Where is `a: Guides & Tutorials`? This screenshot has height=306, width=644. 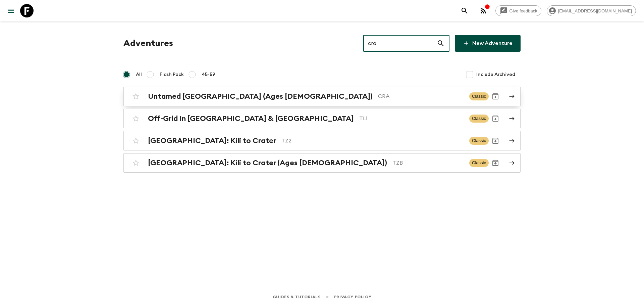
a: Guides & Tutorials is located at coordinates (297, 297).